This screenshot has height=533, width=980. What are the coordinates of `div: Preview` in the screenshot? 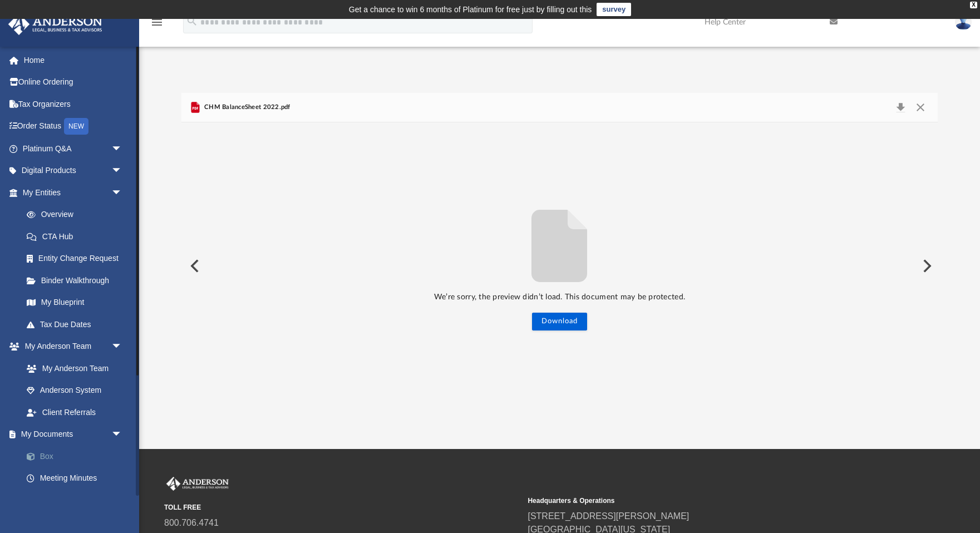 It's located at (560, 251).